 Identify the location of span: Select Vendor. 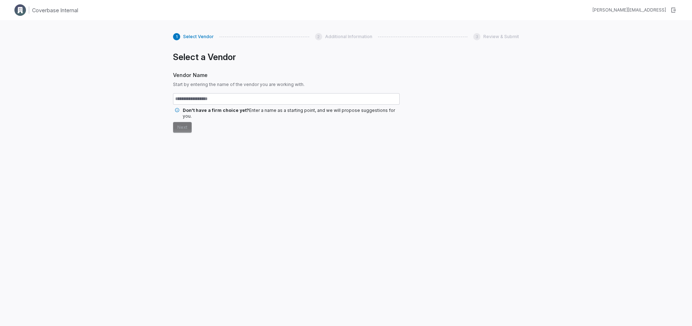
(198, 37).